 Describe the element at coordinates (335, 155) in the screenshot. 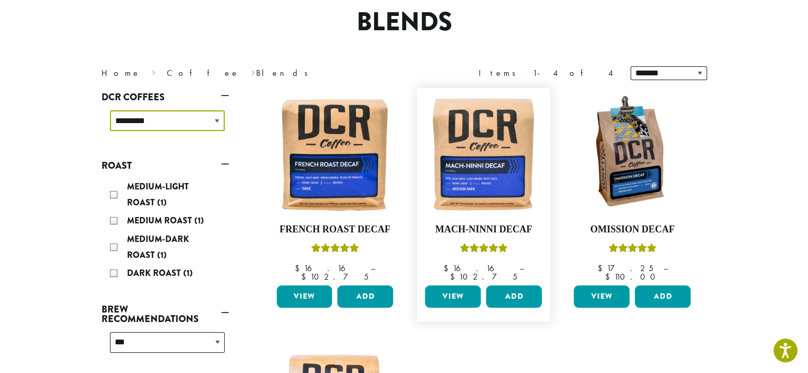

I see `img: French-Roast-Decaf-12oz-300x300.jpg` at that location.